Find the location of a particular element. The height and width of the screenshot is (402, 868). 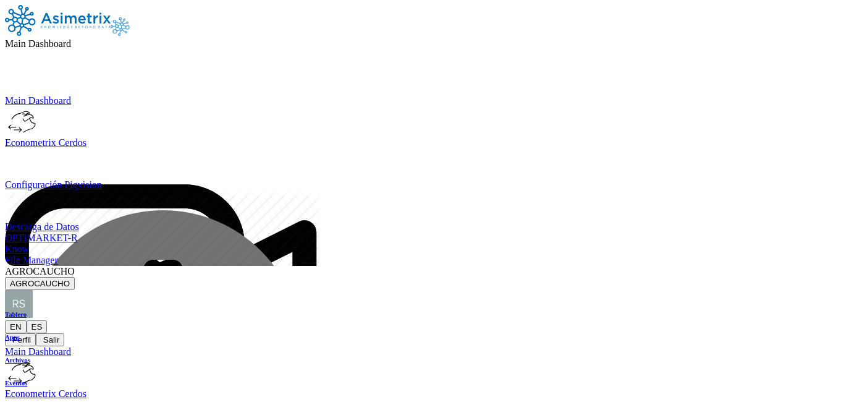

img: img is located at coordinates (20, 122).